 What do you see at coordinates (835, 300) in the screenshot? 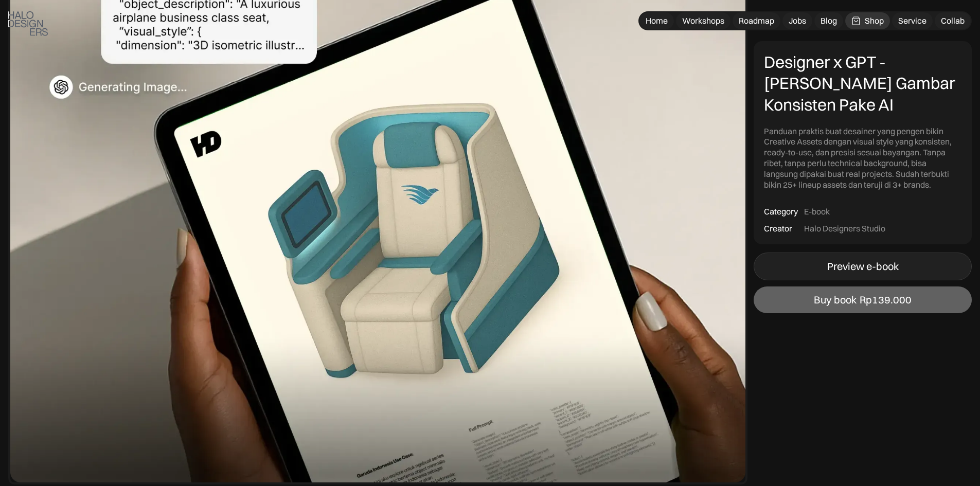
I see `div: Buy book` at bounding box center [835, 300].